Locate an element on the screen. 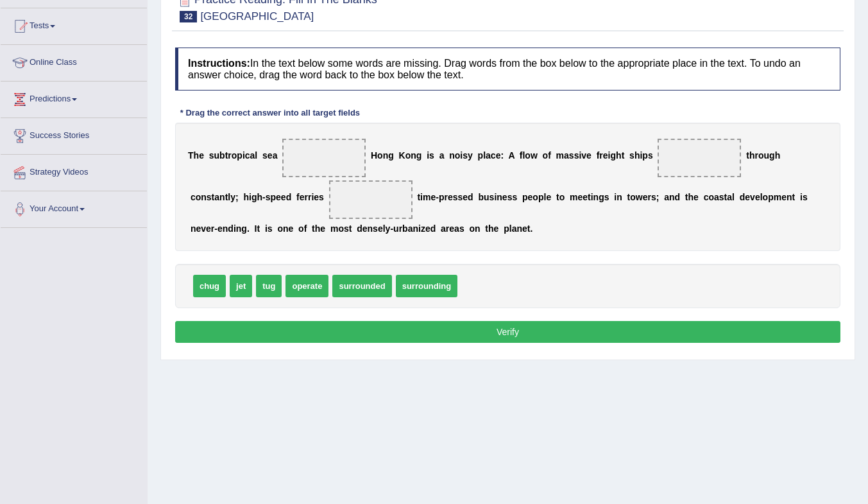 This screenshot has height=504, width=868. div: * Drag the correct answer into all target fields is located at coordinates (270, 112).